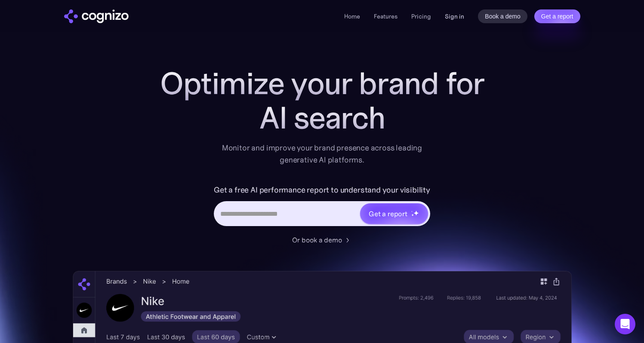  I want to click on div: Get a report, so click(388, 214).